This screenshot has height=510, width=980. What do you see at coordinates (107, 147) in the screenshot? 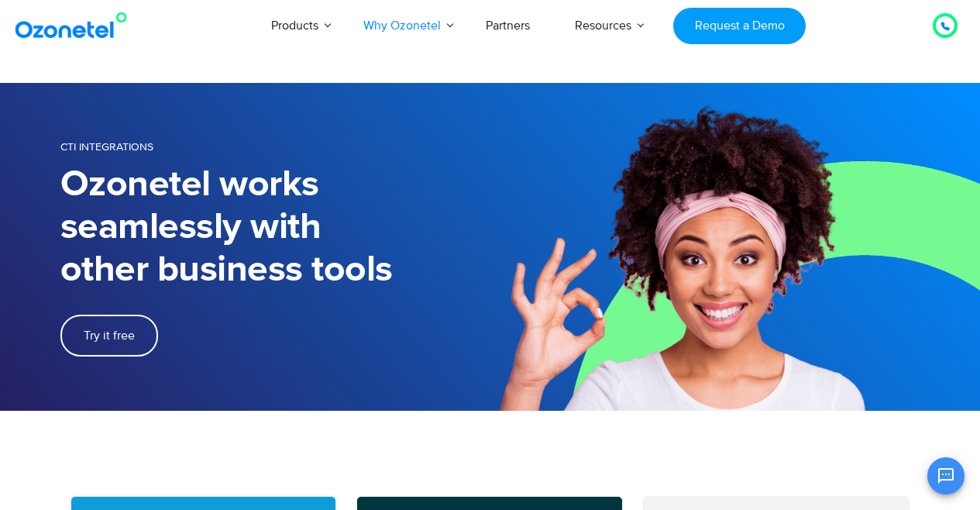
I see `span: CTI Integrations` at bounding box center [107, 147].